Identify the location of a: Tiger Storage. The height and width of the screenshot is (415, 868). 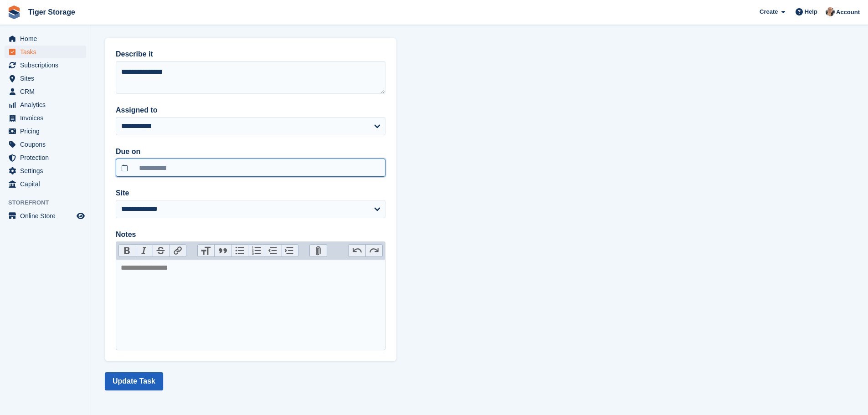
(52, 12).